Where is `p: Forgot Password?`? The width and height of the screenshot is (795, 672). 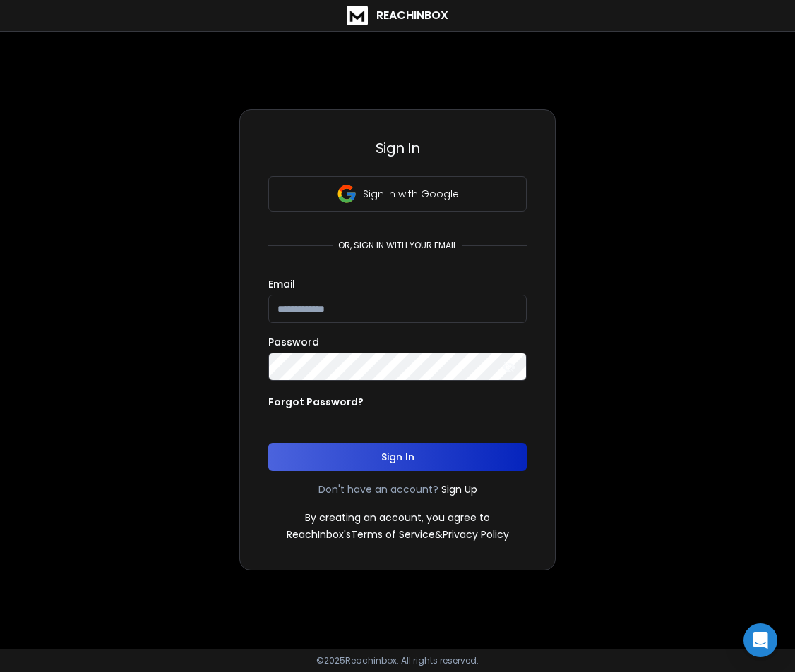
p: Forgot Password? is located at coordinates (315, 402).